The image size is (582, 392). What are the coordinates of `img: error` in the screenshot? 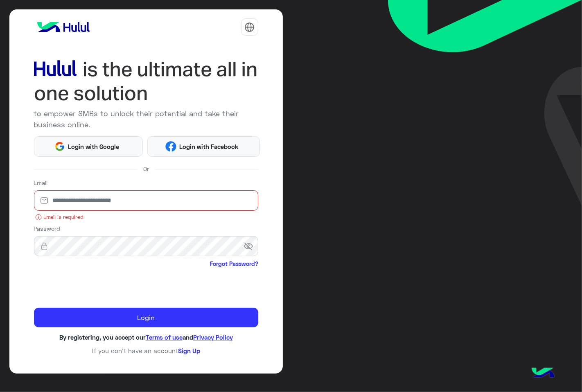 It's located at (38, 217).